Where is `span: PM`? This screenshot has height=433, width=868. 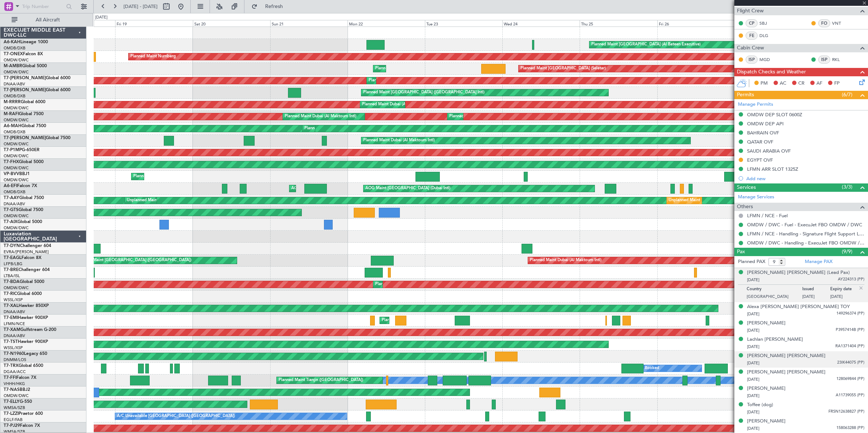 span: PM is located at coordinates (764, 83).